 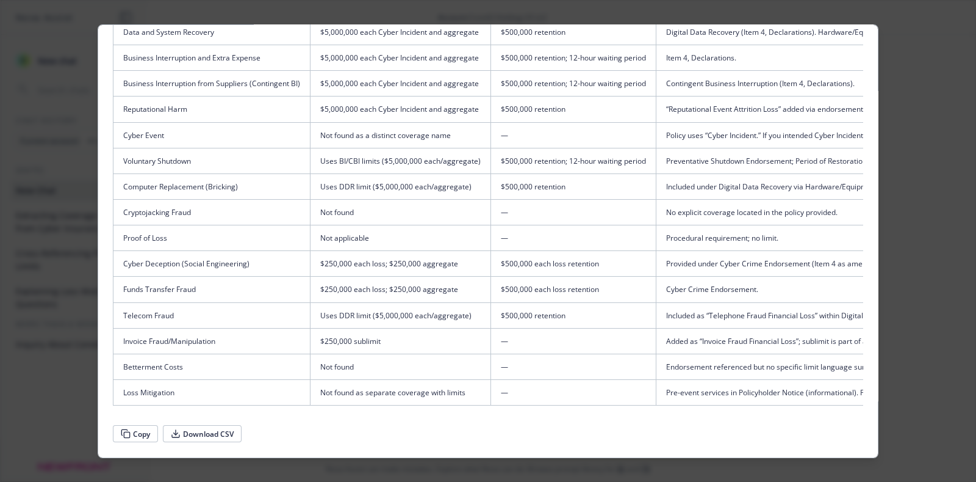 I want to click on td: Business Interruption and Extra Expense, so click(x=212, y=58).